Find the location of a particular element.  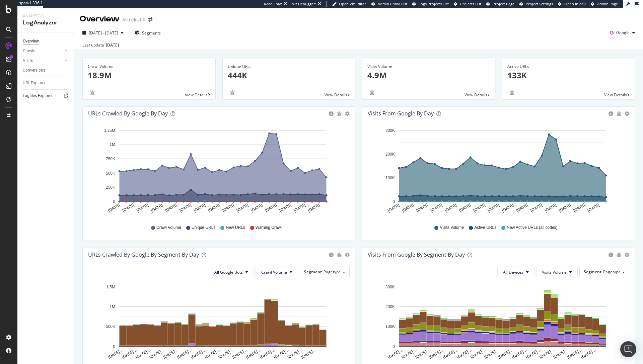

div: Open Intercom Messenger is located at coordinates (628, 350).